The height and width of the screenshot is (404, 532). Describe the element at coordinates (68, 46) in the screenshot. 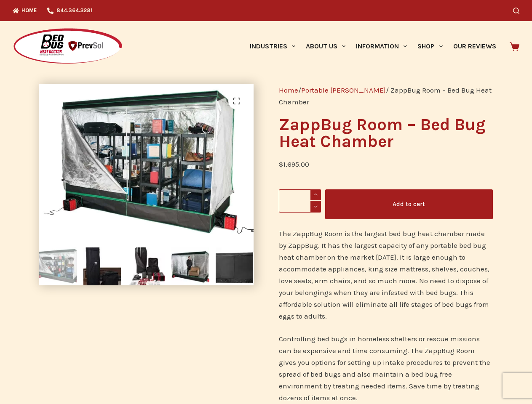

I see `a: Prevsol/Bed Bug Heat Doctor` at that location.